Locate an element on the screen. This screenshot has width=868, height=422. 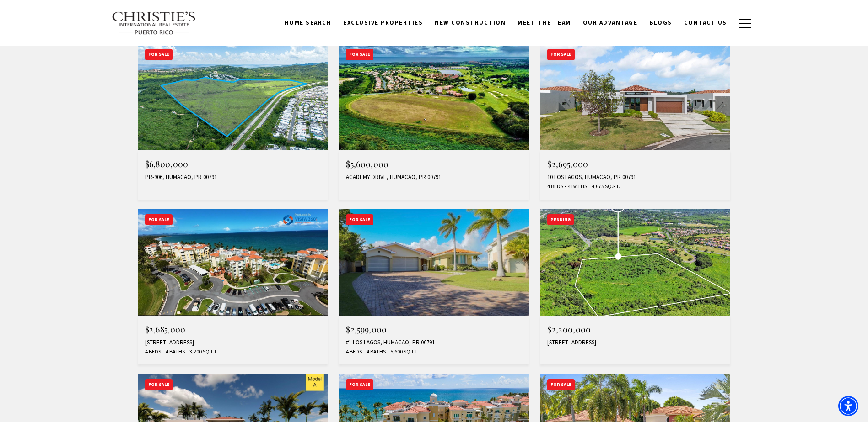
a: Meet the Team is located at coordinates (544, 22).